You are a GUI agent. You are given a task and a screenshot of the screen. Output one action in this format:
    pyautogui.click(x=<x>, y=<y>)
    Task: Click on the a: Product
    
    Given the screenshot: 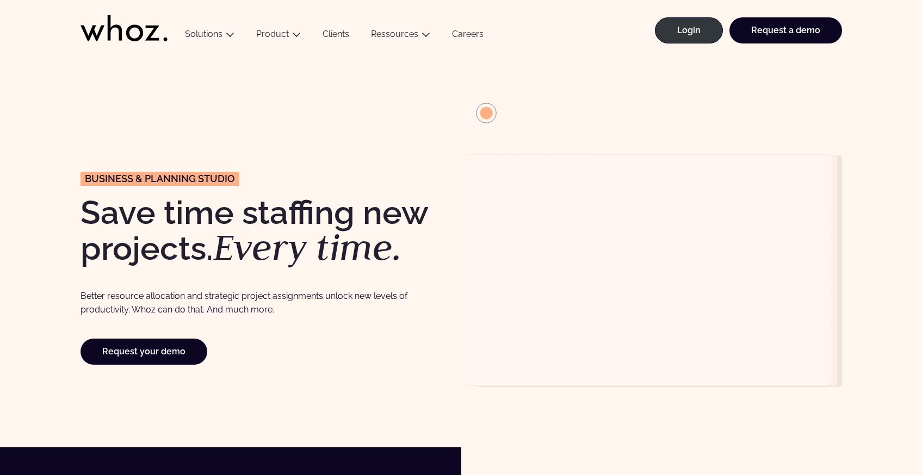 What is the action you would take?
    pyautogui.click(x=272, y=34)
    